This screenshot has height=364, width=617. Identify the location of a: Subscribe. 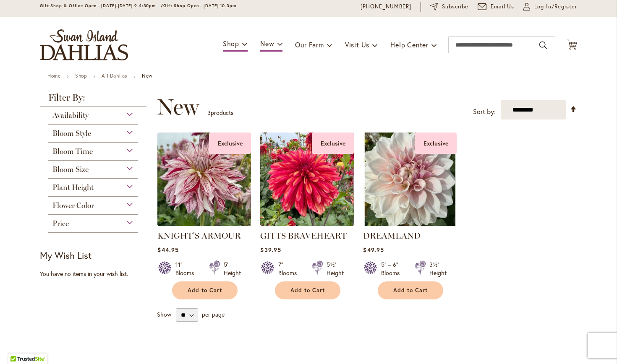
(449, 7).